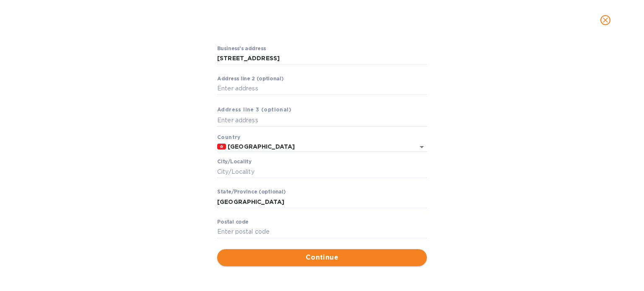  What do you see at coordinates (254, 109) in the screenshot?
I see `b: Аddress line 3 (optional)` at bounding box center [254, 109].